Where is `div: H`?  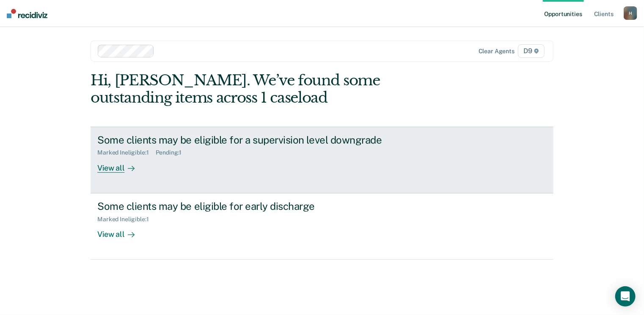 div: H is located at coordinates (630, 13).